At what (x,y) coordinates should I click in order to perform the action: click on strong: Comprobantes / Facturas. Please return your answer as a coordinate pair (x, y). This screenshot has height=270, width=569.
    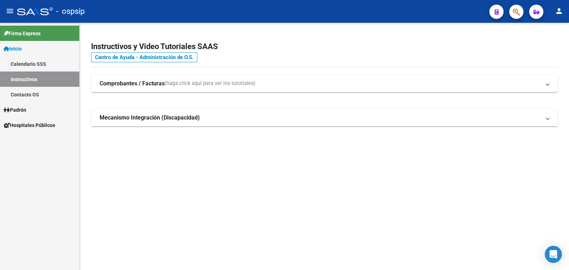
    Looking at the image, I should click on (132, 84).